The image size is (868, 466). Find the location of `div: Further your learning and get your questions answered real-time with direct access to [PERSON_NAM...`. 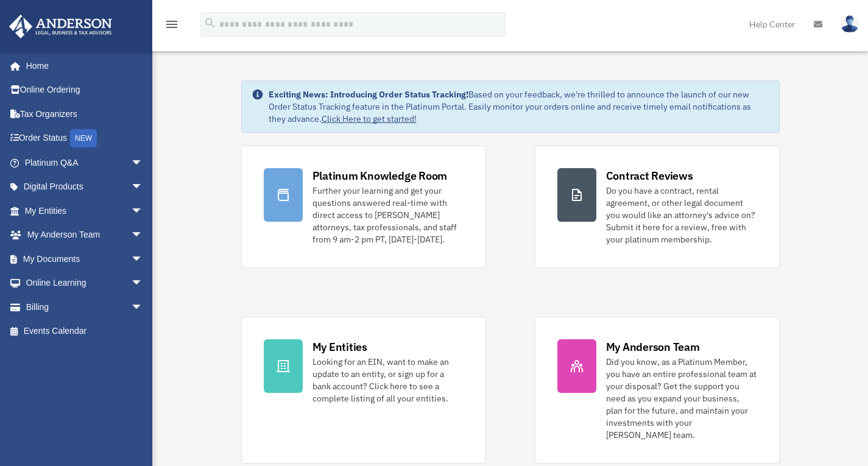

div: Further your learning and get your questions answered real-time with direct access to [PERSON_NAM... is located at coordinates (388, 215).